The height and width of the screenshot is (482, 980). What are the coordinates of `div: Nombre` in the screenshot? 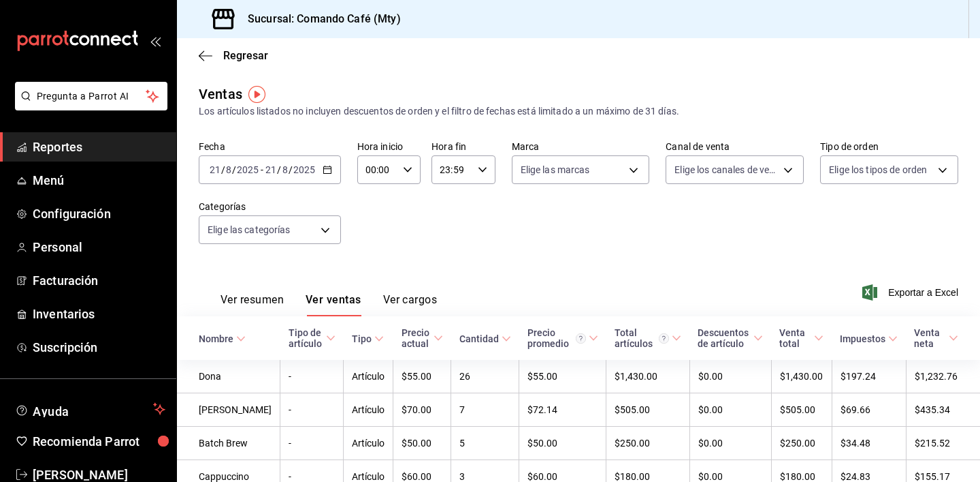 It's located at (216, 338).